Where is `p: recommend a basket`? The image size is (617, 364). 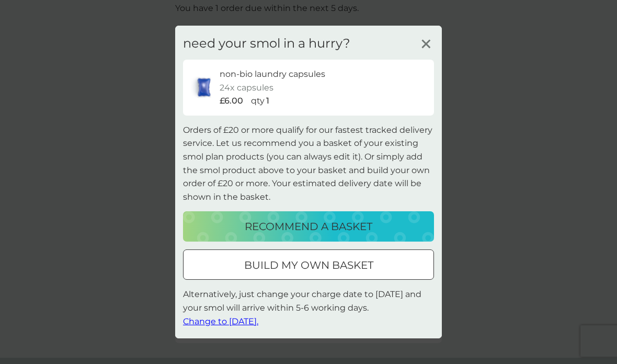
p: recommend a basket is located at coordinates (308, 227).